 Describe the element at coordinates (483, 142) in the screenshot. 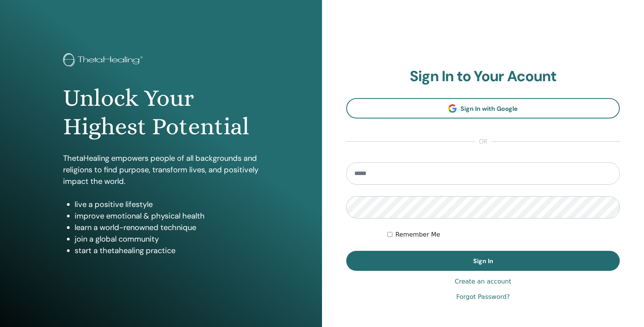

I see `span: or` at that location.